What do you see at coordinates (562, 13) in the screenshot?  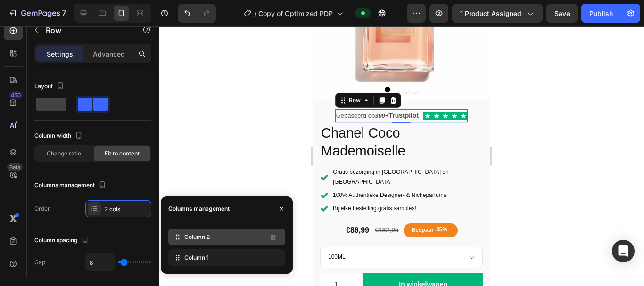 I see `span: Save` at bounding box center [562, 13].